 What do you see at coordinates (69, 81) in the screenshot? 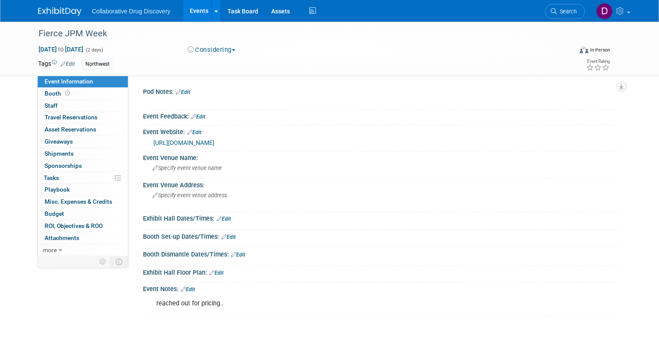
I see `span: Event Information` at bounding box center [69, 81].